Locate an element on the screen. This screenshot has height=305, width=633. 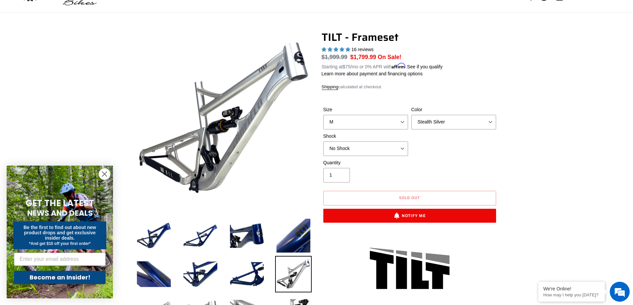
p: How may I help you today? is located at coordinates (572, 295).